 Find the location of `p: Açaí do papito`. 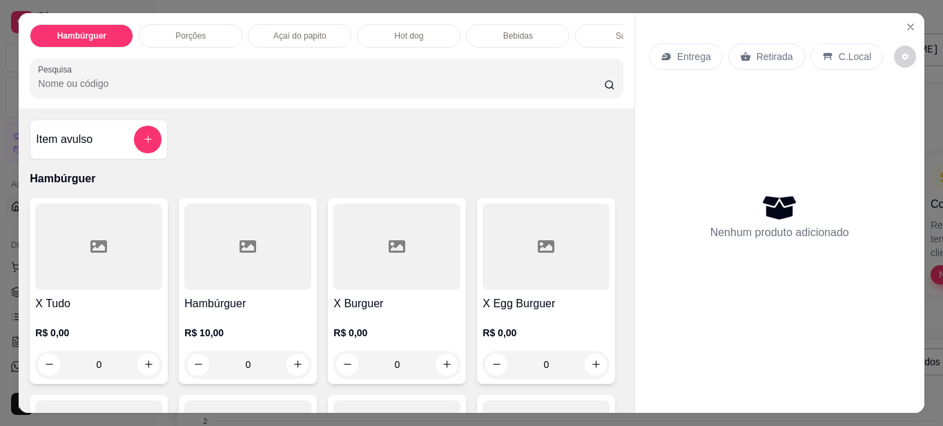

p: Açaí do papito is located at coordinates (300, 36).